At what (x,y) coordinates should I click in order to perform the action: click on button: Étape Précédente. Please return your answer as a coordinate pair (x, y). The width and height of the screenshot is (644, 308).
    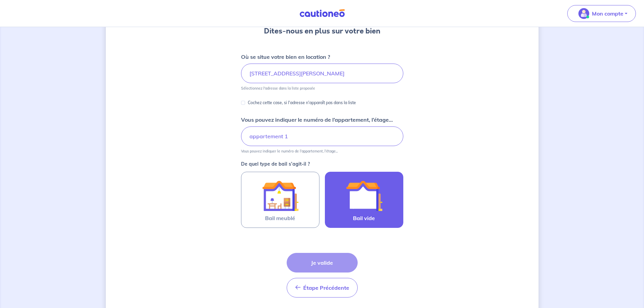
    Looking at the image, I should click on (322, 288).